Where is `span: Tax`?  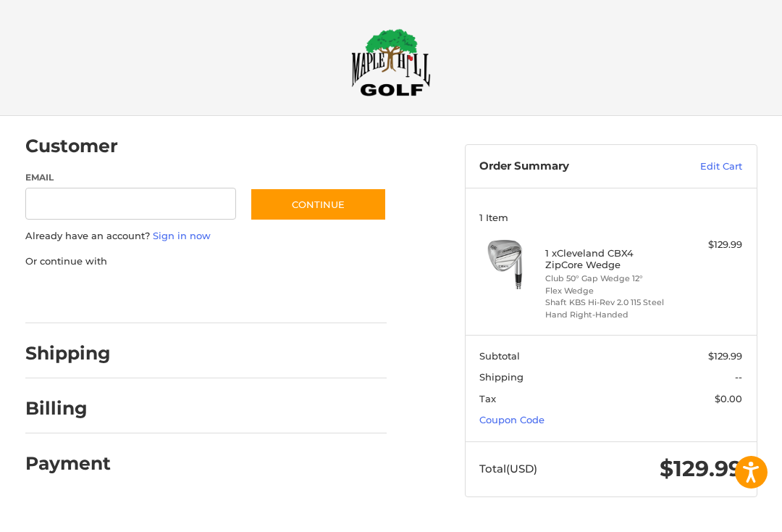
span: Tax is located at coordinates (487, 398).